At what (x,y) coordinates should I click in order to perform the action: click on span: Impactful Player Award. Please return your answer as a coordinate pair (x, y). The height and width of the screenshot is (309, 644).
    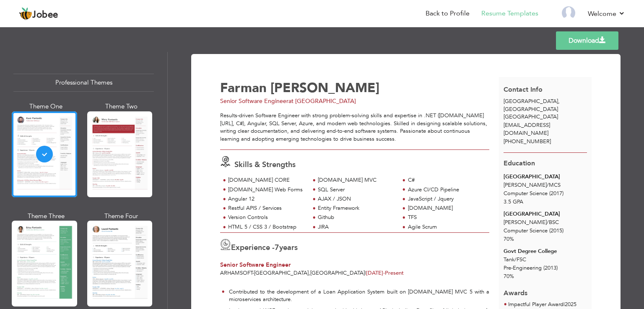
    Looking at the image, I should click on (536, 304).